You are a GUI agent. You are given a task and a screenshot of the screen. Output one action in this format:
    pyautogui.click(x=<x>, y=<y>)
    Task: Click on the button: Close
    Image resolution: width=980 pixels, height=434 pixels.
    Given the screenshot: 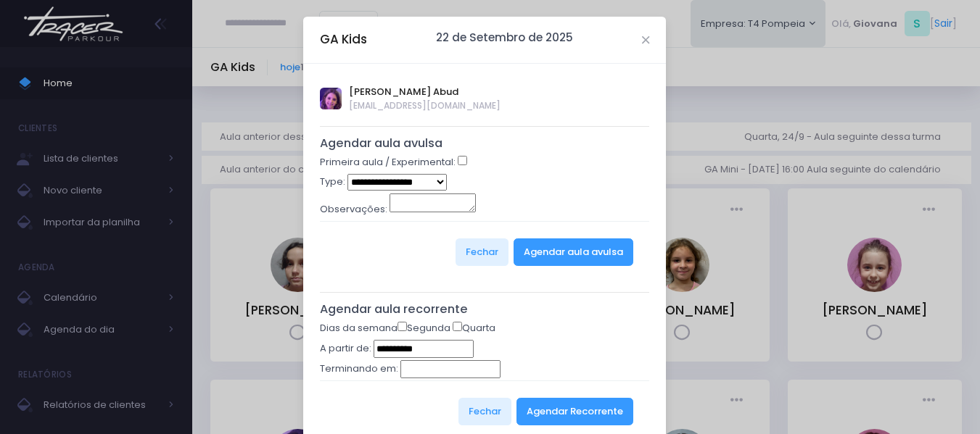 What is the action you would take?
    pyautogui.click(x=645, y=40)
    